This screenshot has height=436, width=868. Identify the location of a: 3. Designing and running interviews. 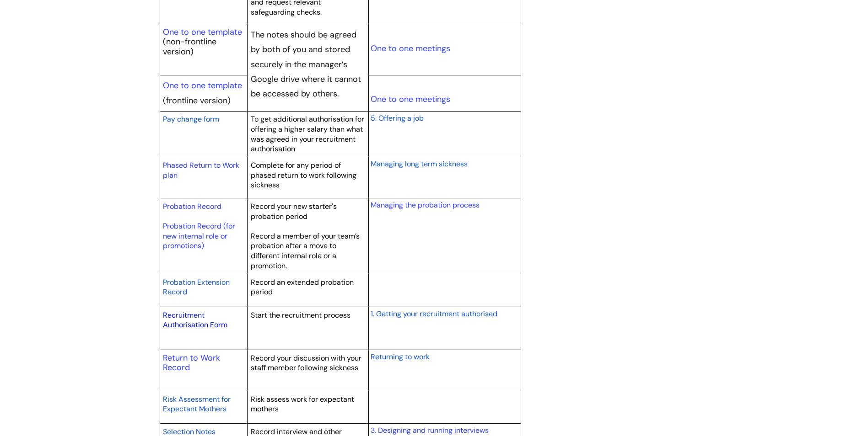
(430, 430).